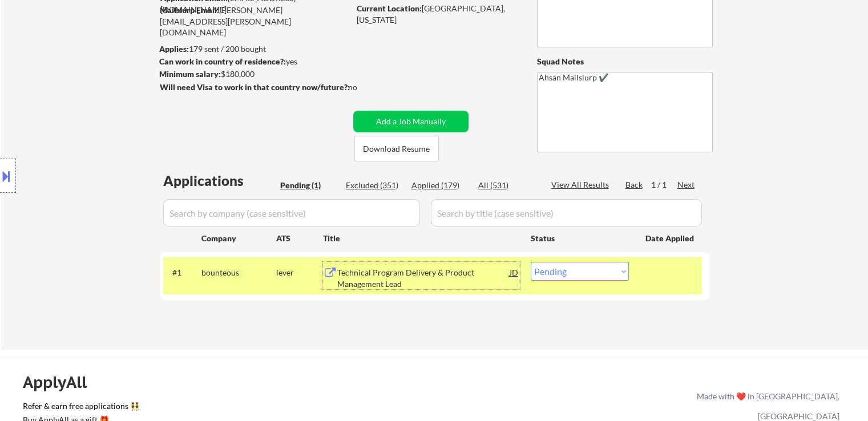  Describe the element at coordinates (507, 185) in the screenshot. I see `div: All (531)` at that location.